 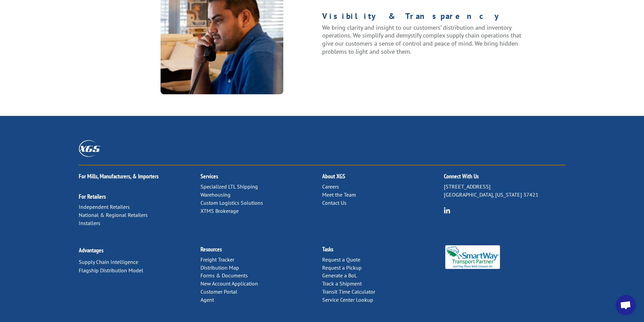 I want to click on h1: Visibility & Transparency, so click(x=422, y=18).